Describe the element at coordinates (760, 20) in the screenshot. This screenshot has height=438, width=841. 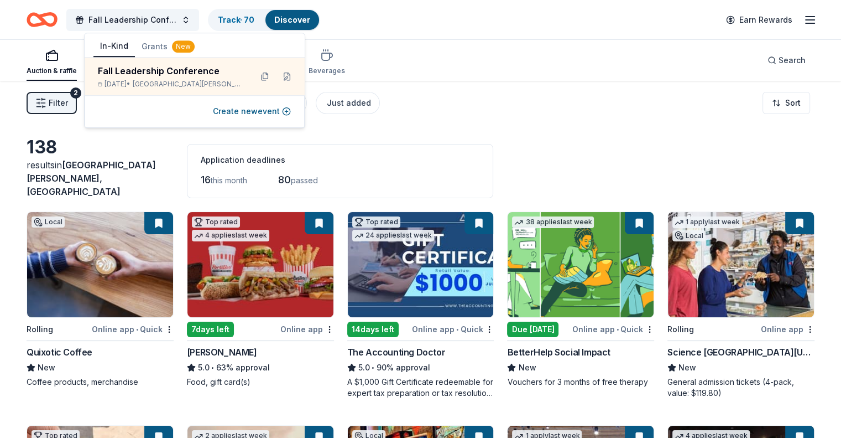
I see `a: Earn Rewards` at that location.